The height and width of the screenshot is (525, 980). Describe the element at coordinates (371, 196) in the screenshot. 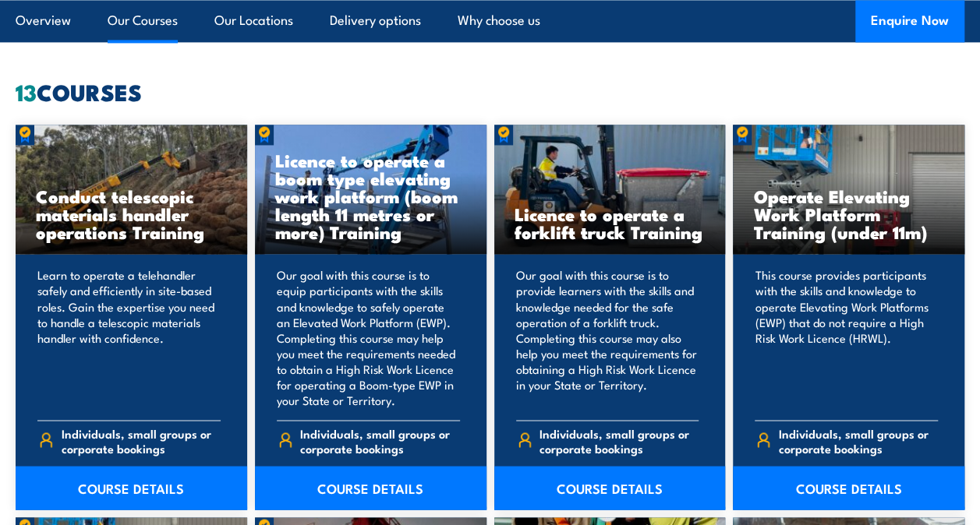

I see `h3: Licence to operate a boom type elevating work platform (boom length 11 metres or more) Training` at that location.